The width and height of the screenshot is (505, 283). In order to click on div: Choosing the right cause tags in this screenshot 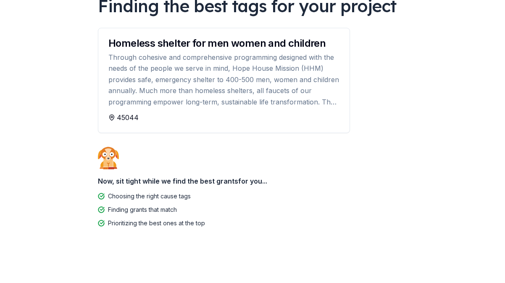, I will do `click(149, 196)`.